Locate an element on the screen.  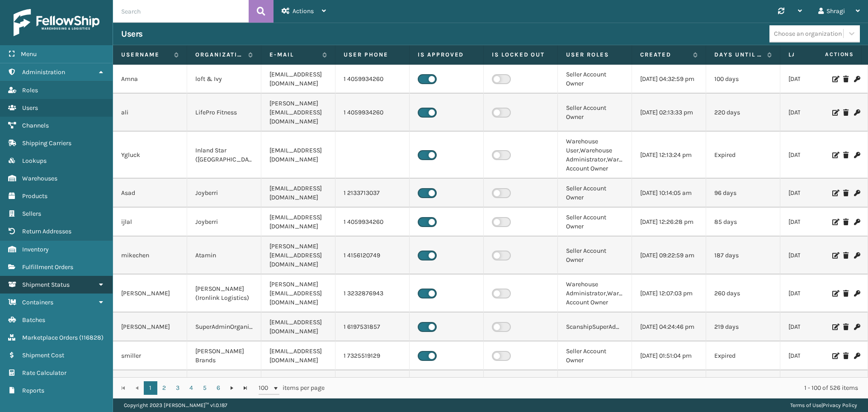
td: 1 7325519129 is located at coordinates (373, 356).